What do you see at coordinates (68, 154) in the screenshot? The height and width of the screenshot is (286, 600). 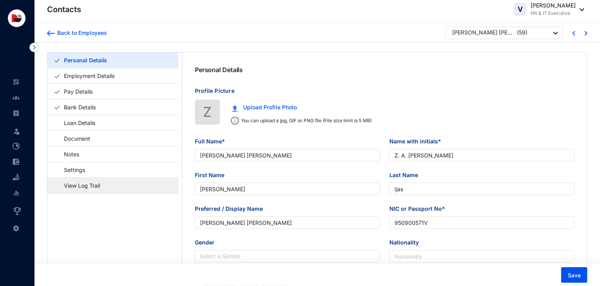 I see `a: Notes` at bounding box center [68, 154].